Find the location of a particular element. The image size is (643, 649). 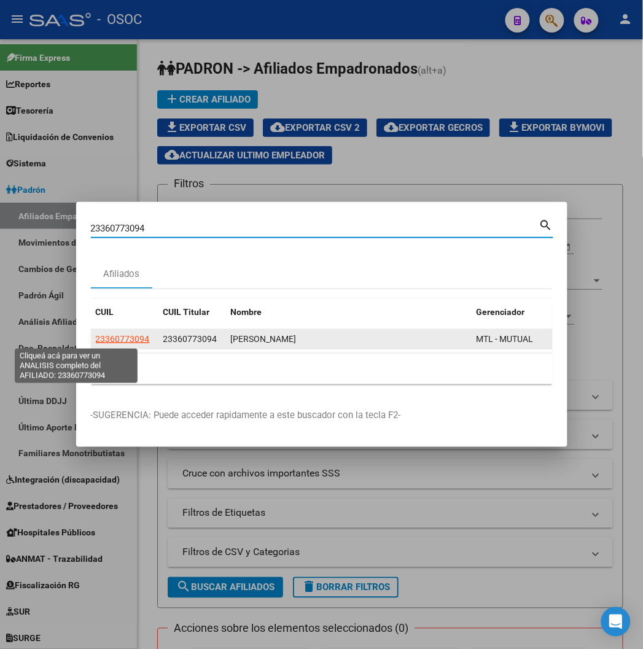

div: Afiliados is located at coordinates (121, 274).